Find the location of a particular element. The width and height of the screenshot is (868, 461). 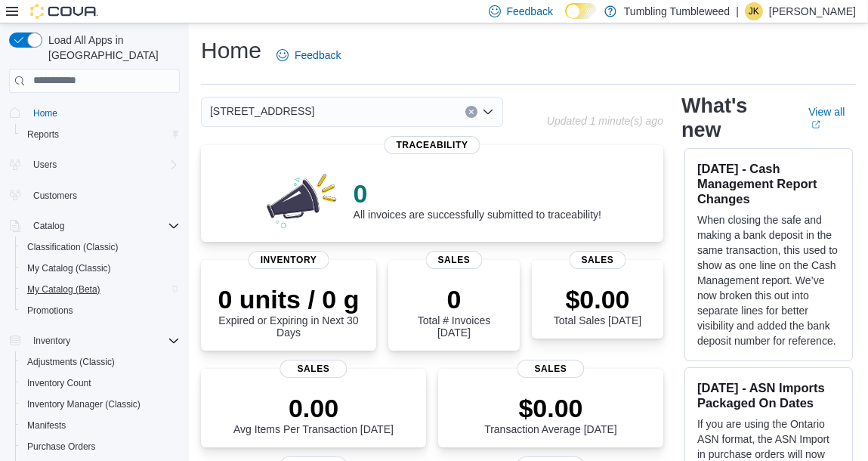

button: Reports is located at coordinates (100, 135).